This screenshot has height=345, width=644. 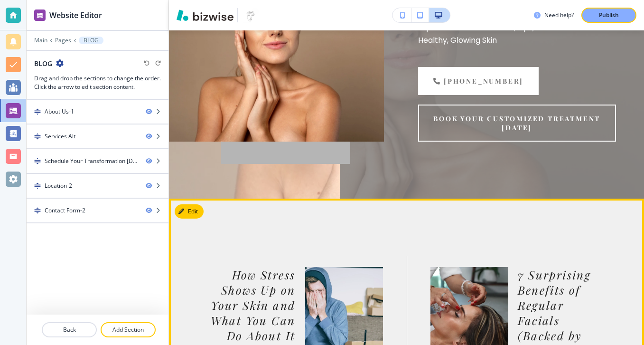 What do you see at coordinates (60, 136) in the screenshot?
I see `div: Services Alt` at bounding box center [60, 136].